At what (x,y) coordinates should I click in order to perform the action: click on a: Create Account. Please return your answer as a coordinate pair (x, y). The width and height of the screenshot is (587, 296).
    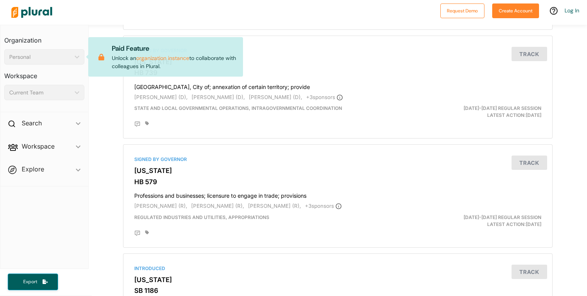
    Looking at the image, I should click on (516, 10).